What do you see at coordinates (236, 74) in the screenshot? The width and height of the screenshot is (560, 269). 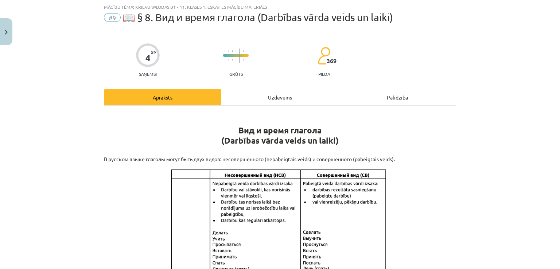 I see `p: Grūts` at bounding box center [236, 74].